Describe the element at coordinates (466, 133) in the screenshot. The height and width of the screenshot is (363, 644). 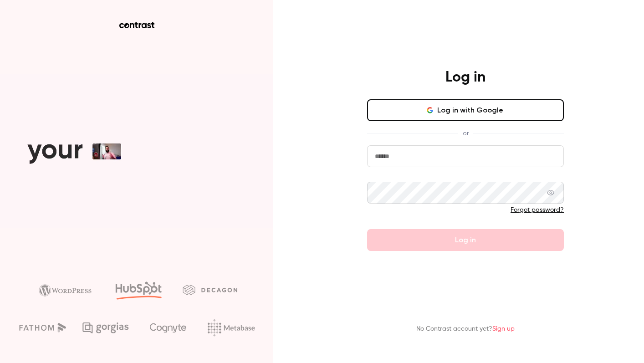
I see `span: or` at that location.